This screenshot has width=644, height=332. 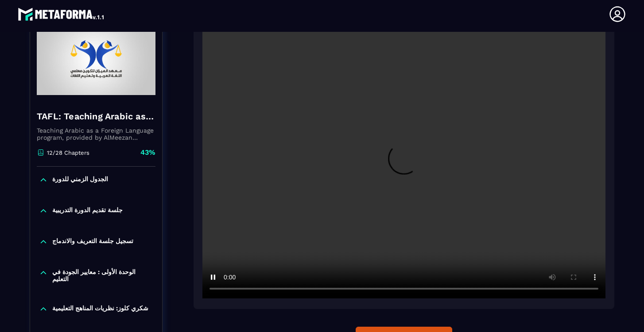 What do you see at coordinates (148, 153) in the screenshot?
I see `p: 43%` at bounding box center [148, 153].